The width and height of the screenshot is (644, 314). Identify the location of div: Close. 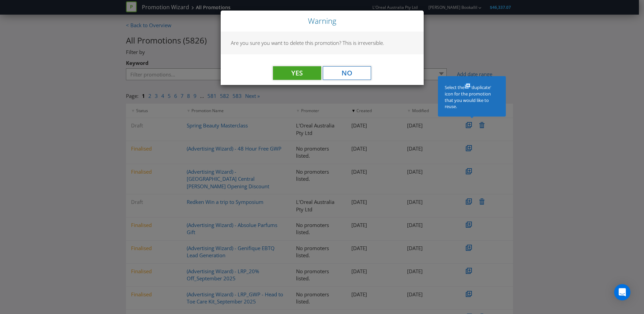
(322, 21).